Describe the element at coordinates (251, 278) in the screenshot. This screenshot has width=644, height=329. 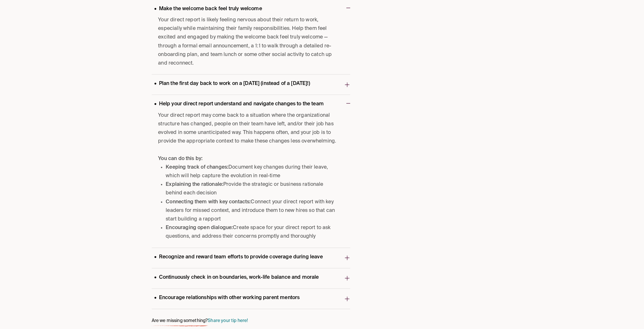
I see `button: Continuously check in on boundaries, work-life balance and morale` at that location.